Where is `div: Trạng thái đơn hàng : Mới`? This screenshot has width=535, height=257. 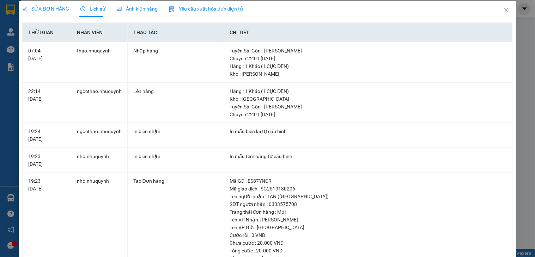 div: Trạng thái đơn hàng : Mới is located at coordinates (368, 212).